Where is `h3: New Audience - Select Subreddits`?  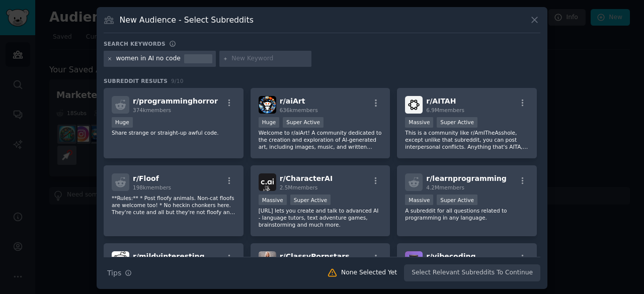 h3: New Audience - Select Subreddits is located at coordinates (187, 20).